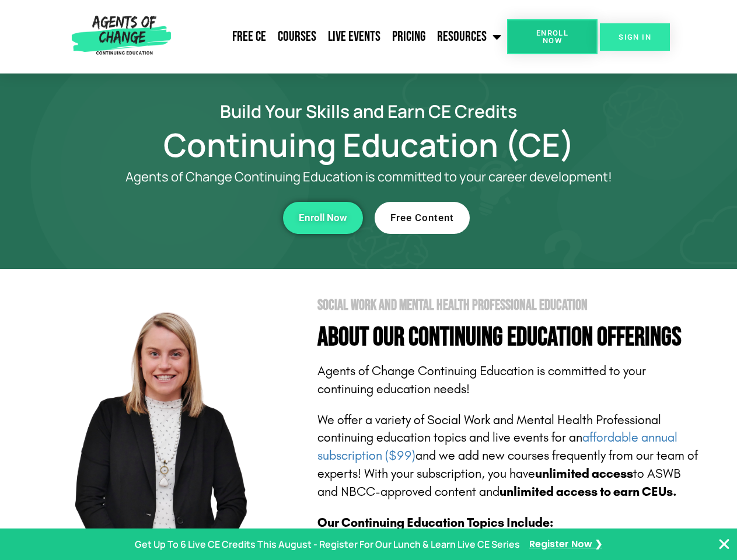 The image size is (737, 560). What do you see at coordinates (510, 456) in the screenshot?
I see `p: We offer a variety of Social Work and Mental Health Professional continuing education topics and ...` at bounding box center [510, 456].